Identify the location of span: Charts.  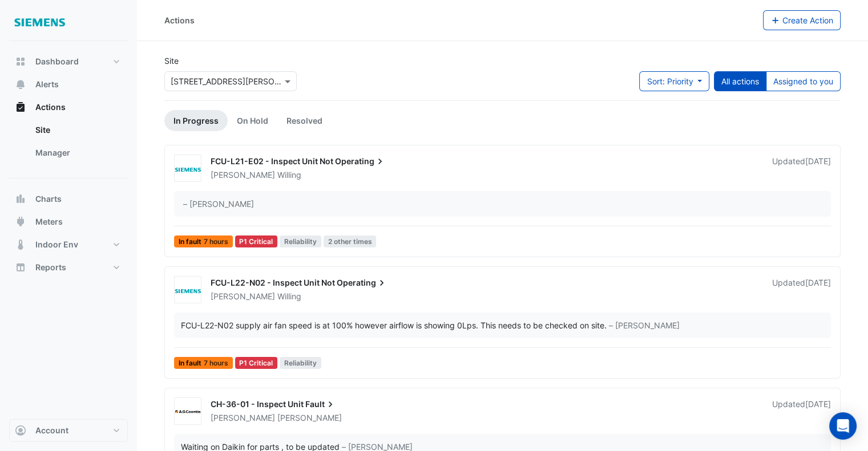
(49, 199).